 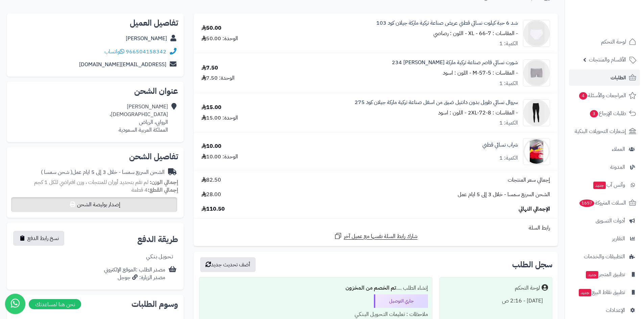 I want to click on span: ( شحن سمسا ), so click(x=56, y=172).